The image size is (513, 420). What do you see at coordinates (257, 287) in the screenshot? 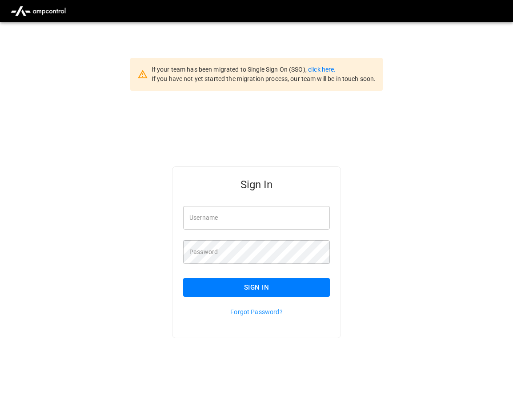
I see `button: Sign In` at bounding box center [257, 287].